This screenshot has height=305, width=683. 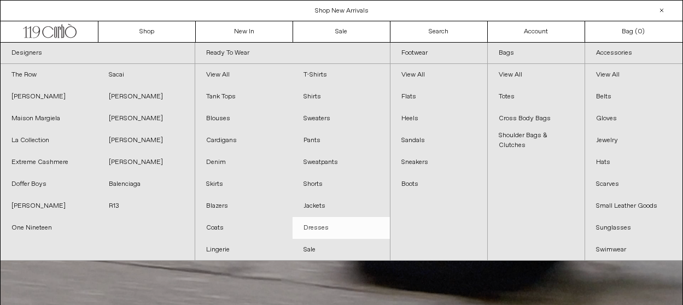 I want to click on a: Heels, so click(x=439, y=119).